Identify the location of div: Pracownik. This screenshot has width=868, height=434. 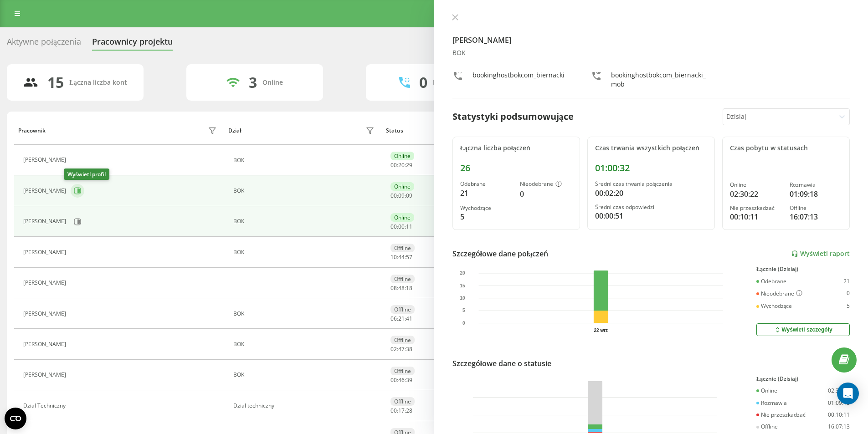
(32, 131).